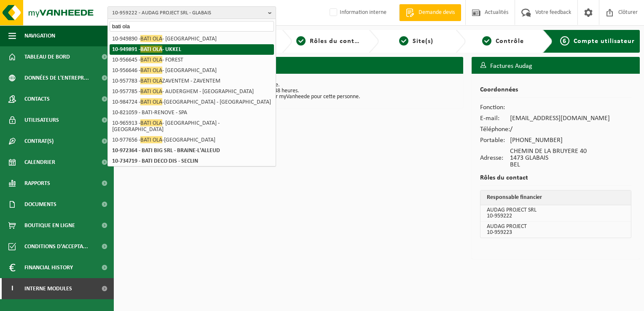 The width and height of the screenshot is (644, 311). I want to click on span: Documents, so click(41, 204).